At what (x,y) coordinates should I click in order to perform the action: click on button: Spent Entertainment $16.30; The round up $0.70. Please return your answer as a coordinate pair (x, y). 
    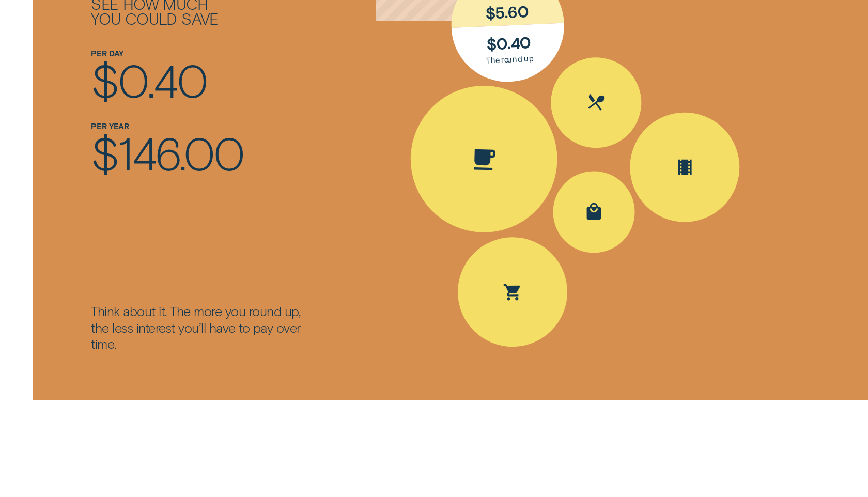
    Looking at the image, I should click on (685, 167).